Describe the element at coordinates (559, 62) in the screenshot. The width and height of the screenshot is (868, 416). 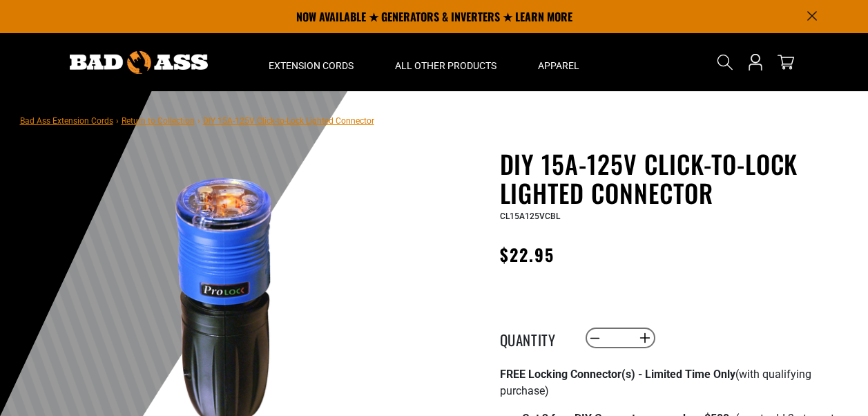
I see `summary: Apparel` at that location.